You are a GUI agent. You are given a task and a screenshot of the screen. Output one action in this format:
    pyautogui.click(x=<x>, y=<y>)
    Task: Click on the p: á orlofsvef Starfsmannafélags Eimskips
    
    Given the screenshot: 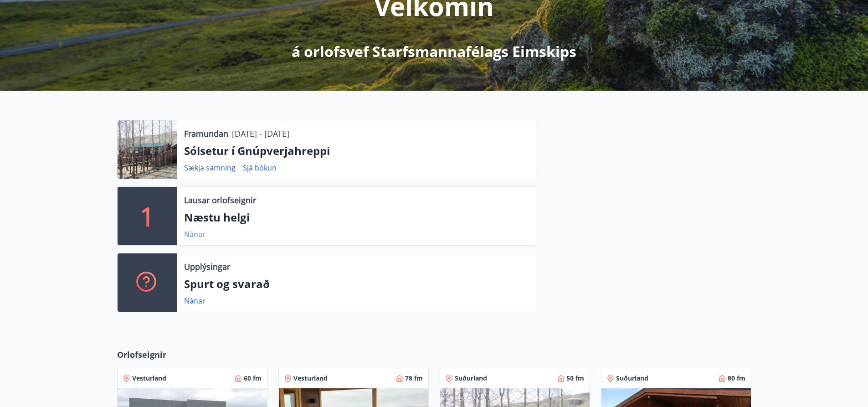 What is the action you would take?
    pyautogui.click(x=434, y=52)
    